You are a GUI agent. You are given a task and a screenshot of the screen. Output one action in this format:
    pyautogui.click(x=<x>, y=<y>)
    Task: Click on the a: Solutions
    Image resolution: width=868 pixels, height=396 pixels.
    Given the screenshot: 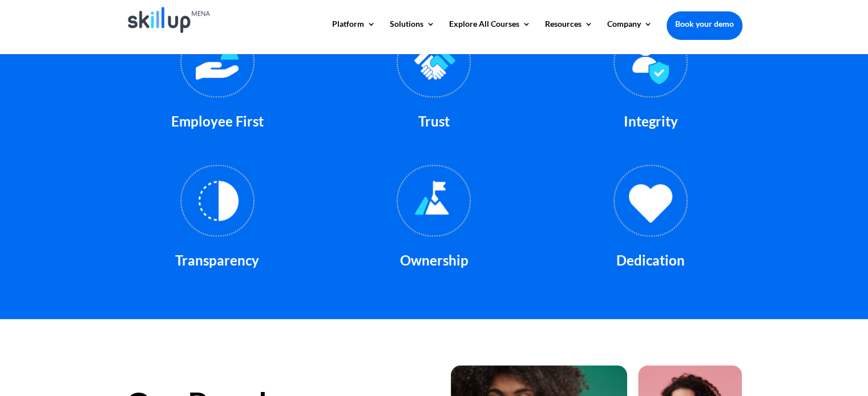 What is the action you would take?
    pyautogui.click(x=412, y=29)
    